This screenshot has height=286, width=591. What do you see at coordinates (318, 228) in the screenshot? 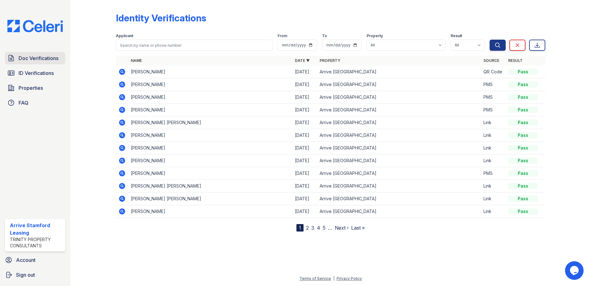
I see `a: 4` at bounding box center [318, 228].